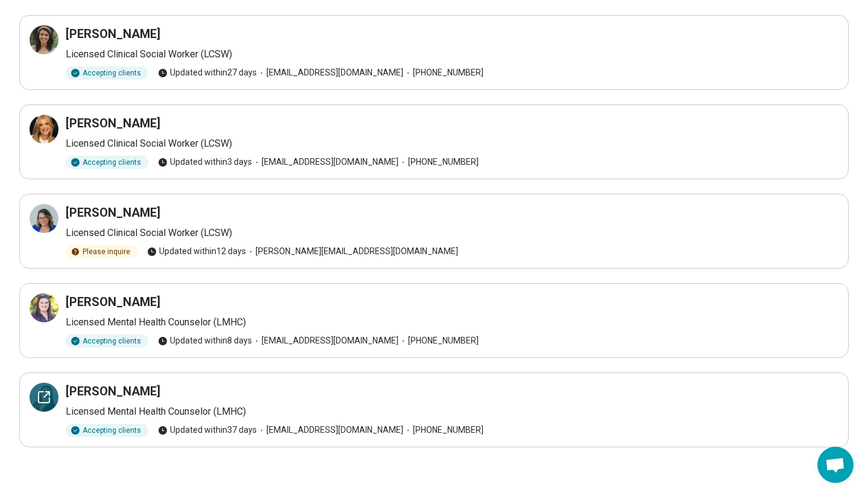 The width and height of the screenshot is (868, 495). Describe the element at coordinates (836, 465) in the screenshot. I see `a: Open chat` at that location.